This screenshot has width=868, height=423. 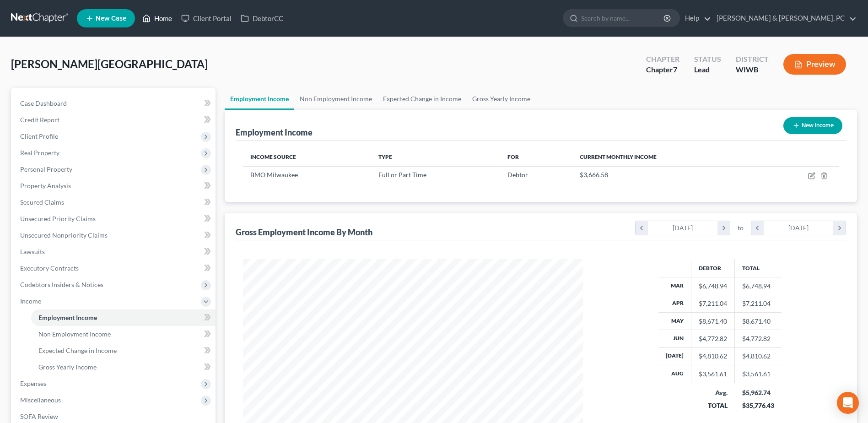 I want to click on span: Lawsuits, so click(x=33, y=252).